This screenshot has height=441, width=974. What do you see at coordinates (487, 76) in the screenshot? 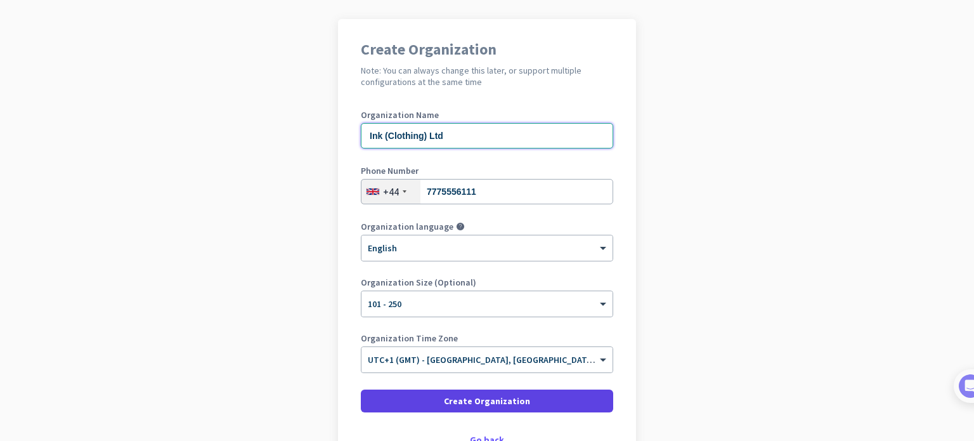
I see `h2: Note: You can always change this later, or support multiple configurations at the same time` at bounding box center [487, 76].